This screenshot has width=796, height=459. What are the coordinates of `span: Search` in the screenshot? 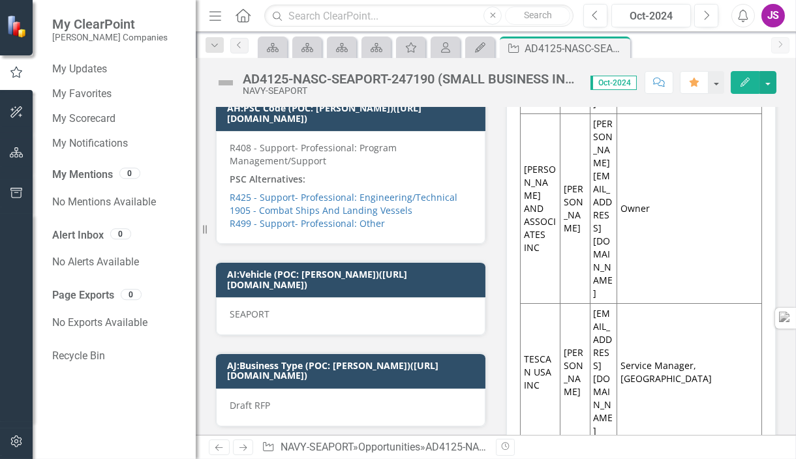 It's located at (538, 15).